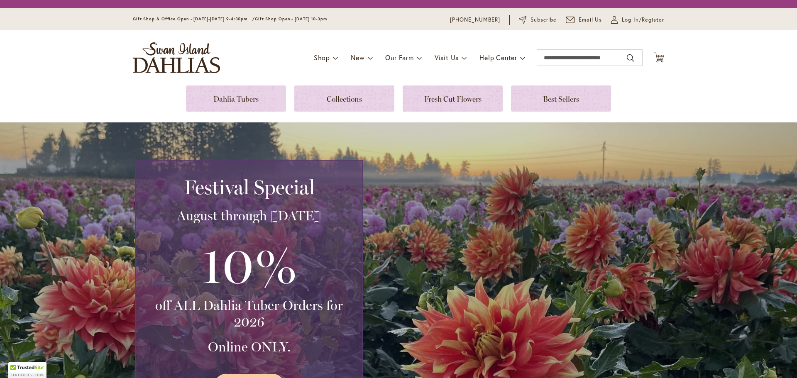 This screenshot has height=378, width=797. What do you see at coordinates (249, 265) in the screenshot?
I see `h3: 10%` at bounding box center [249, 265].